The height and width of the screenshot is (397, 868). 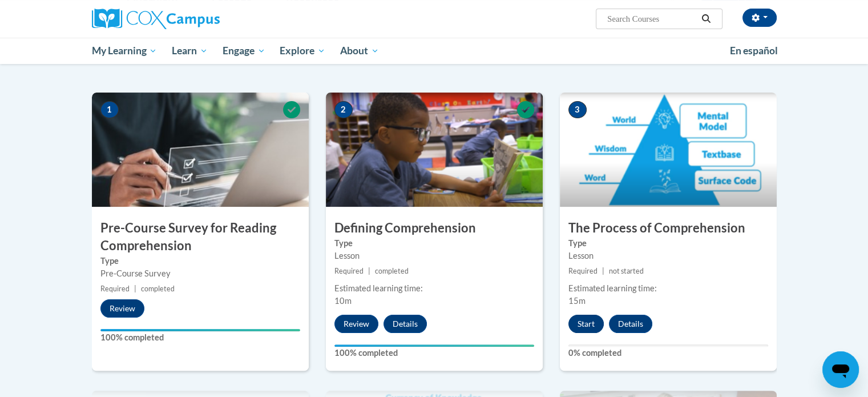 What do you see at coordinates (243, 51) in the screenshot?
I see `a: Engage` at bounding box center [243, 51].